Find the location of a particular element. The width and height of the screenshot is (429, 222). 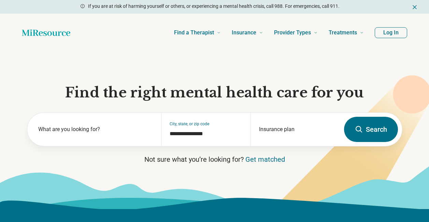

a: Insurance is located at coordinates (247, 33).